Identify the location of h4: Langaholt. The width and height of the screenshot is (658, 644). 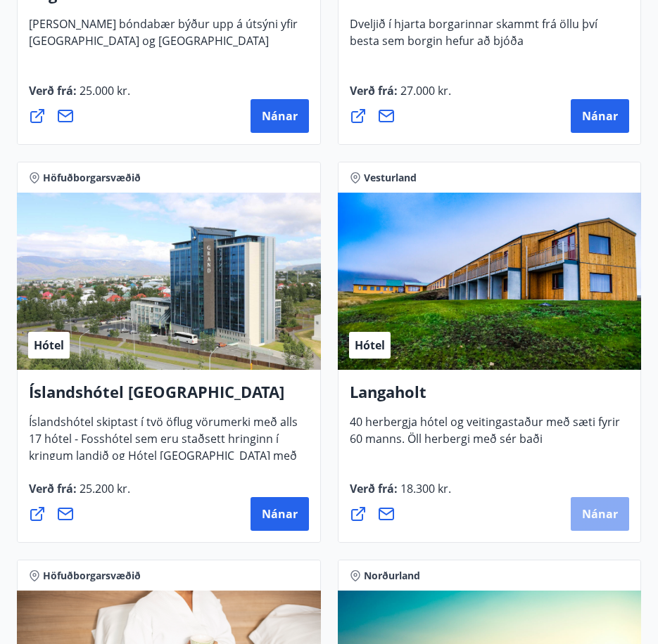
(490, 397).